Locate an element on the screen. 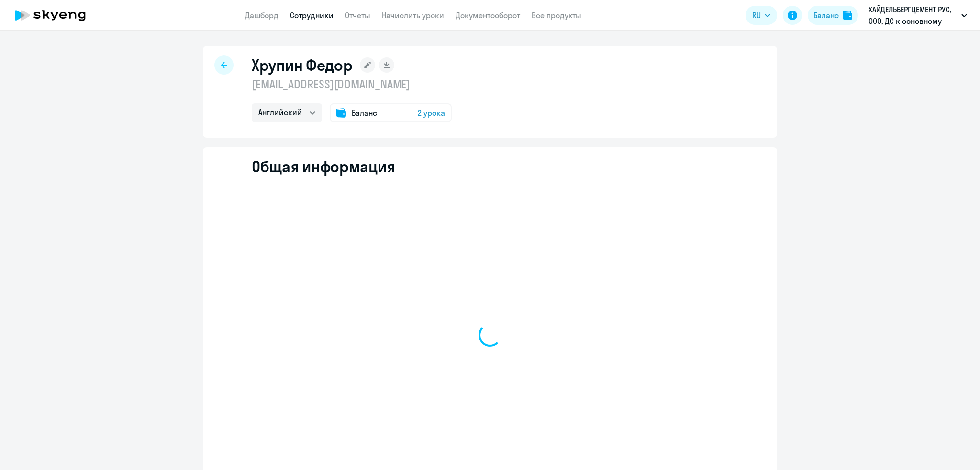  div: Баланс is located at coordinates (826, 16).